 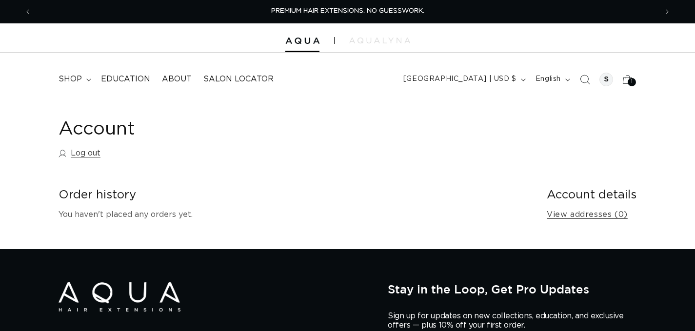 I want to click on a: Log out, so click(x=79, y=153).